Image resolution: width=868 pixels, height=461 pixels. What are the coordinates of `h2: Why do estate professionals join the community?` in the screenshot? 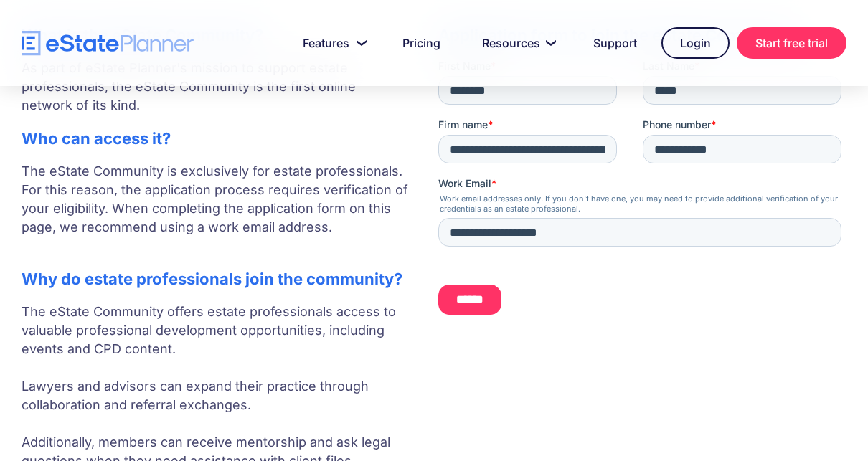 It's located at (215, 278).